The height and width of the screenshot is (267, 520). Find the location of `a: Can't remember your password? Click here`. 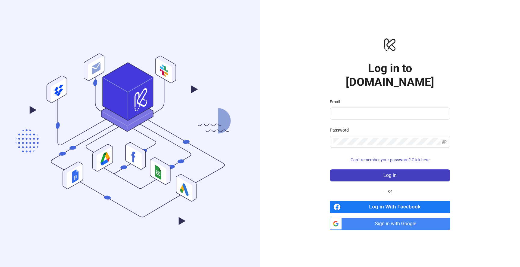

a: Can't remember your password? Click here is located at coordinates (390, 160).